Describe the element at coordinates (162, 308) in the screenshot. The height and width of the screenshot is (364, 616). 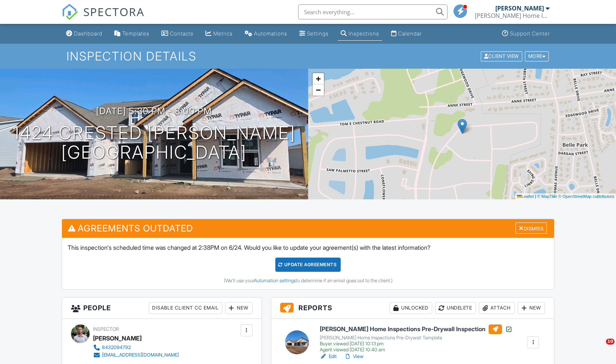
I see `h3: People` at that location.